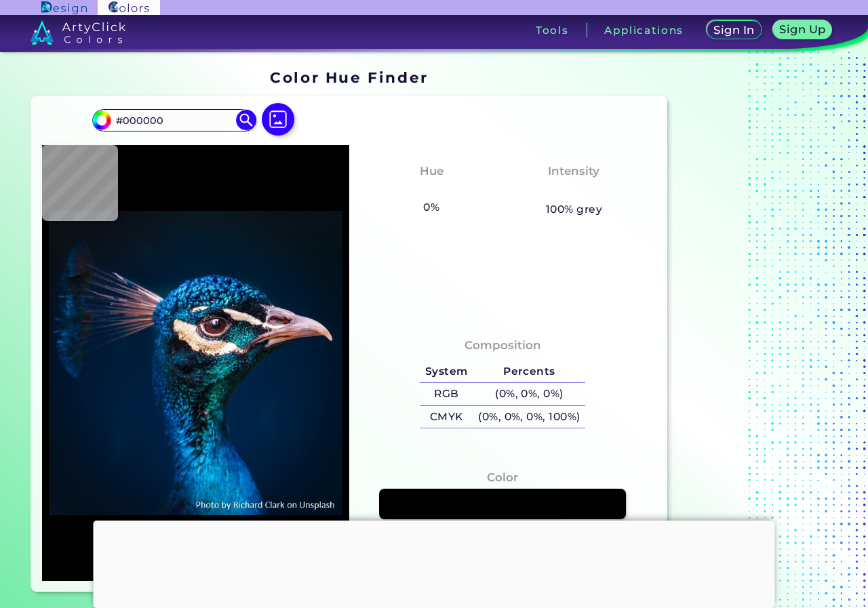 The width and height of the screenshot is (868, 608). I want to click on img: icon search, so click(246, 120).